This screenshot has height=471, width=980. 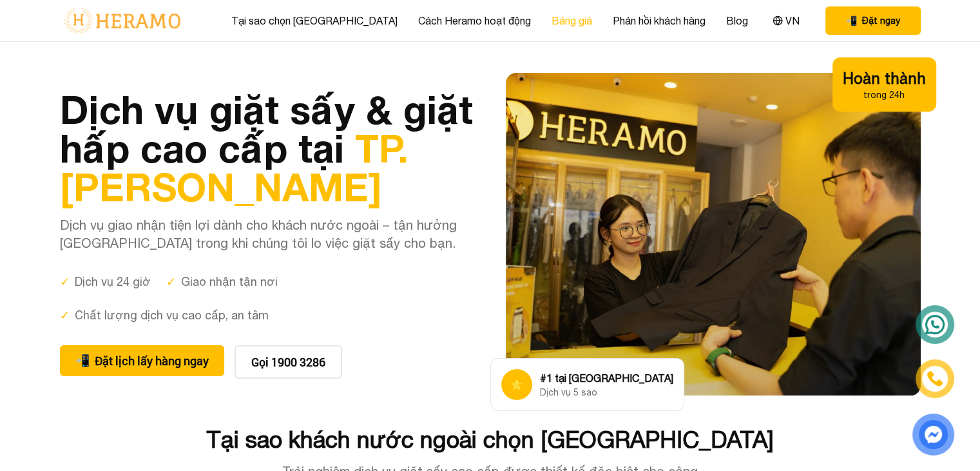 What do you see at coordinates (786, 21) in the screenshot?
I see `button: VN` at bounding box center [786, 21].